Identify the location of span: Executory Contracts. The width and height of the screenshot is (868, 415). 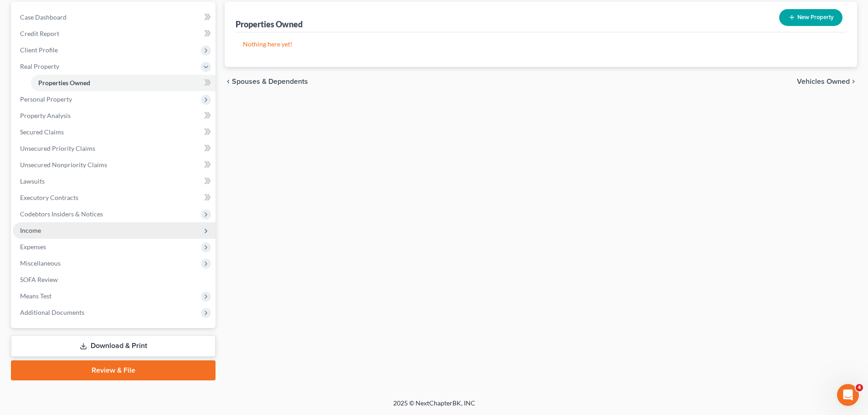
(49, 197).